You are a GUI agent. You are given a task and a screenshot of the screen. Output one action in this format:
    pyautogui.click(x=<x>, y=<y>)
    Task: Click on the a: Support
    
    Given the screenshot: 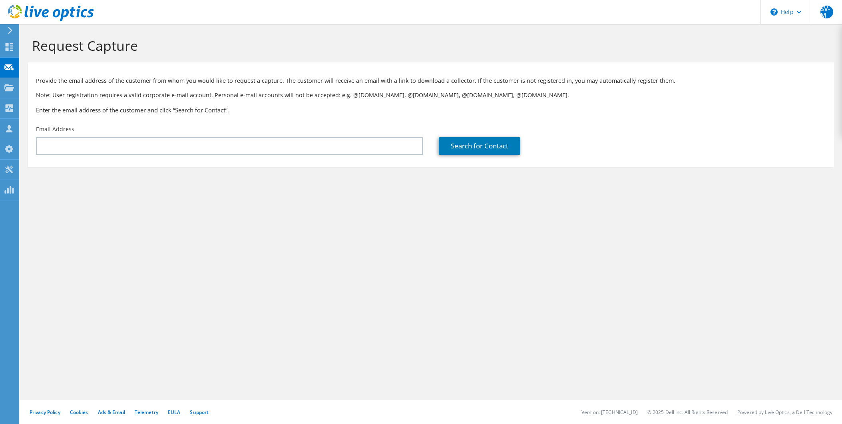 What is the action you would take?
    pyautogui.click(x=199, y=412)
    